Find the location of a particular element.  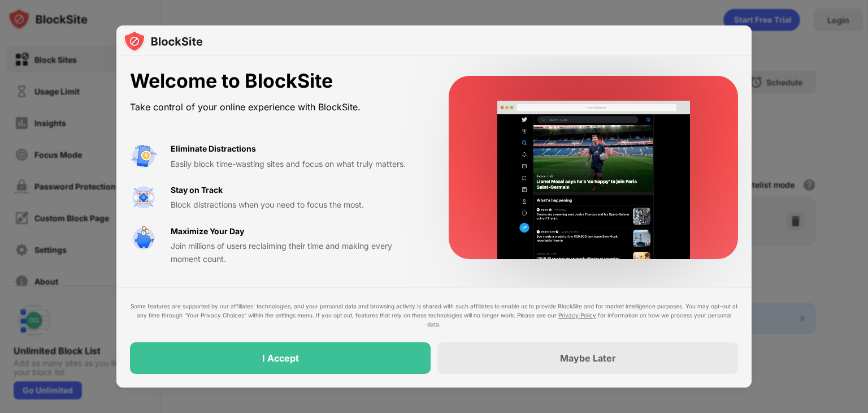

div: Maybe Later is located at coordinates (588, 358).